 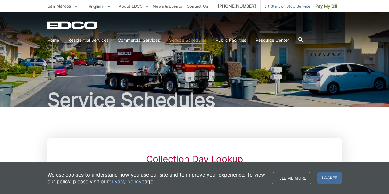 What do you see at coordinates (231, 40) in the screenshot?
I see `a: Public Facilities` at bounding box center [231, 40].